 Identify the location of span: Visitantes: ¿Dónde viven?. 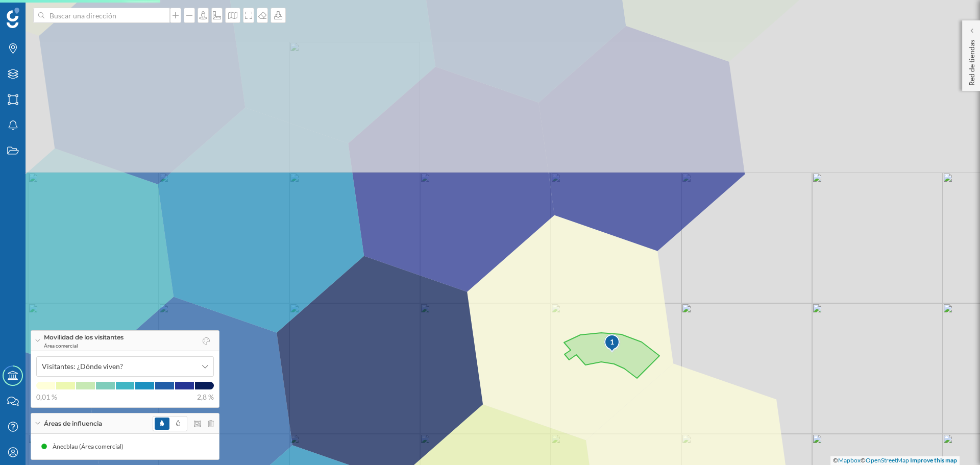
(82, 366).